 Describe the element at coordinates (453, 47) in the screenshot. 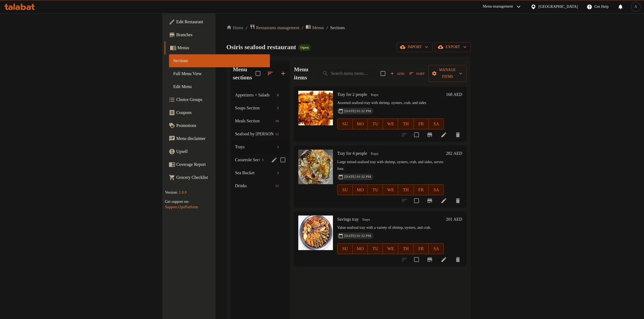

I see `button: export` at that location.